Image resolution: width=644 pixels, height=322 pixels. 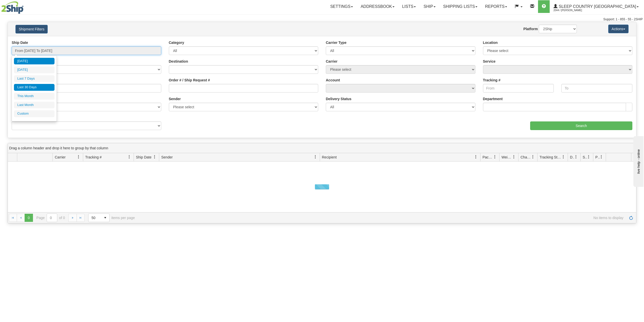 What do you see at coordinates (315, 157) in the screenshot?
I see `a: Sender filter column settings` at bounding box center [315, 157].